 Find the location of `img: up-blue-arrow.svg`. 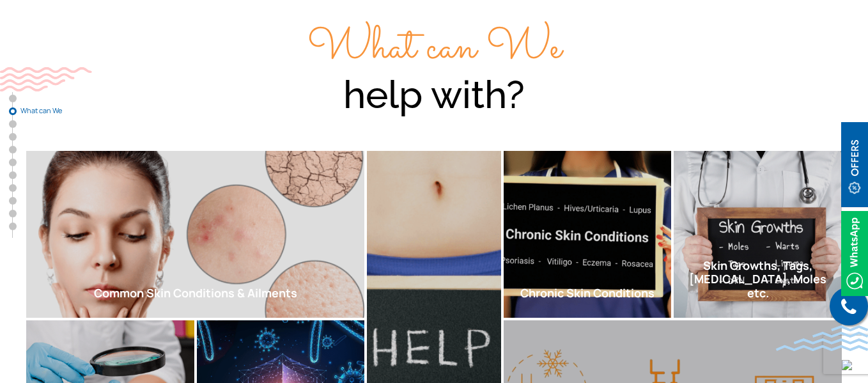

img: up-blue-arrow.svg is located at coordinates (847, 366).